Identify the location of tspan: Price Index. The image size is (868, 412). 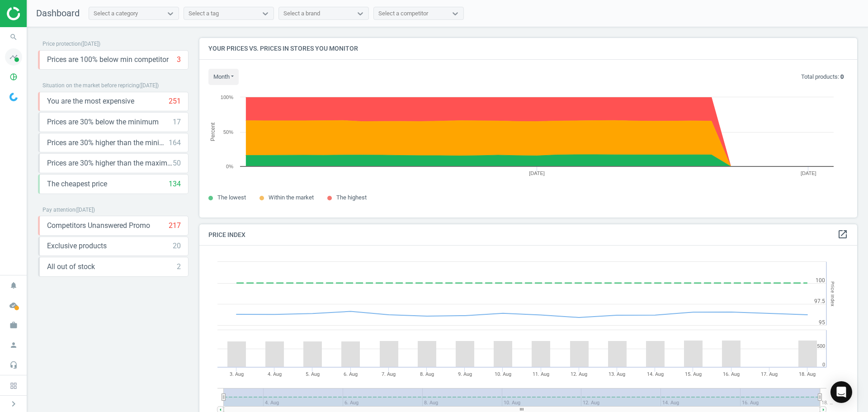
(833, 294).